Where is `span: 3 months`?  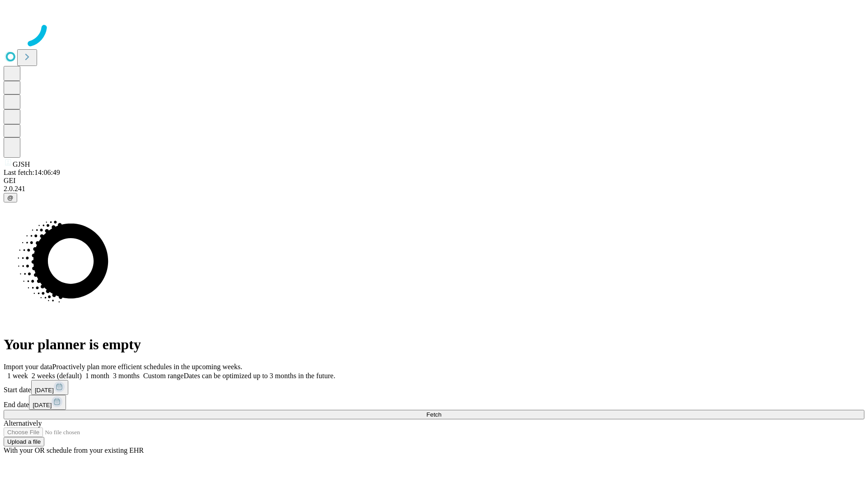
span: 3 months is located at coordinates (126, 376).